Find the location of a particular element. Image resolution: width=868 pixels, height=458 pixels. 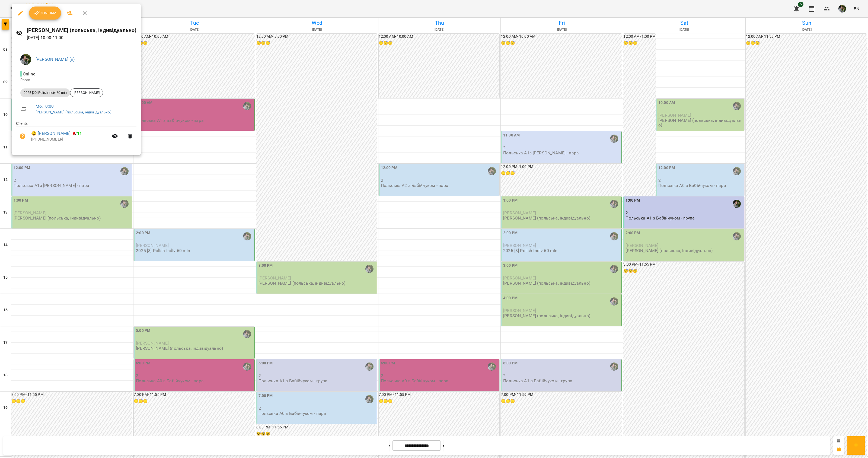

a: Mo , 10:00 is located at coordinates (44, 106).